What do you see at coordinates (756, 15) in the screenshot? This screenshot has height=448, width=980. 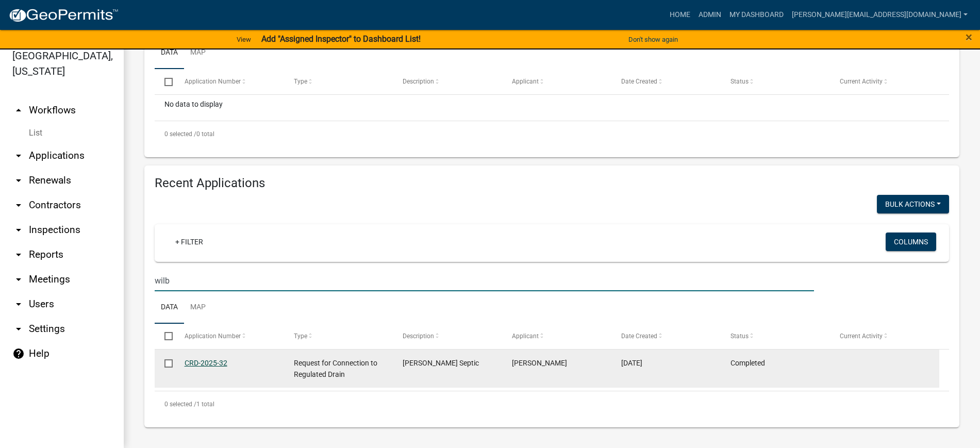 I see `a: My Dashboard` at bounding box center [756, 15].